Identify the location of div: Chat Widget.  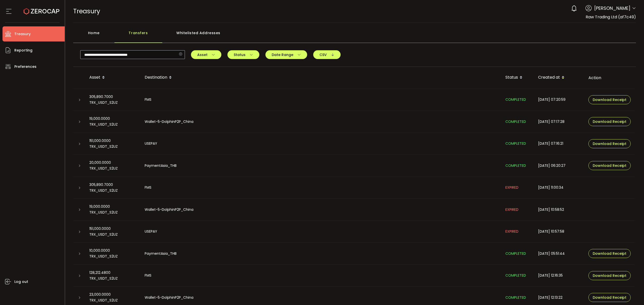
(631, 293).